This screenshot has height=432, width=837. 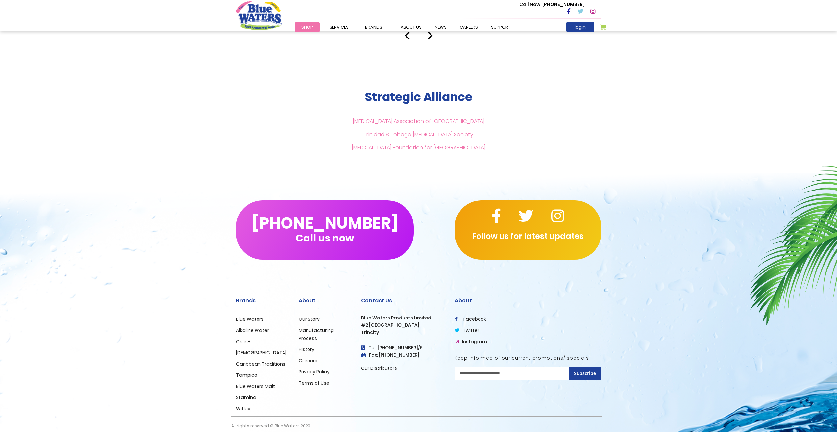 I want to click on h5: Keep informed of our current promotions/ specials, so click(x=528, y=358).